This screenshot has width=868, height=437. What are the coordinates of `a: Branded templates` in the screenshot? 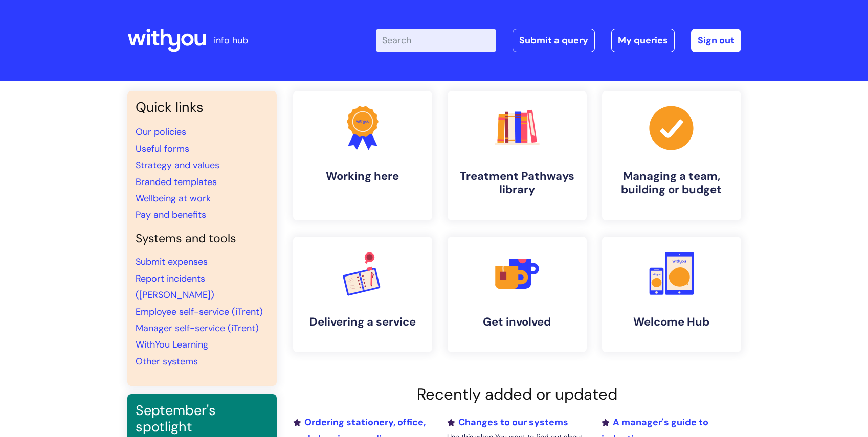 It's located at (176, 182).